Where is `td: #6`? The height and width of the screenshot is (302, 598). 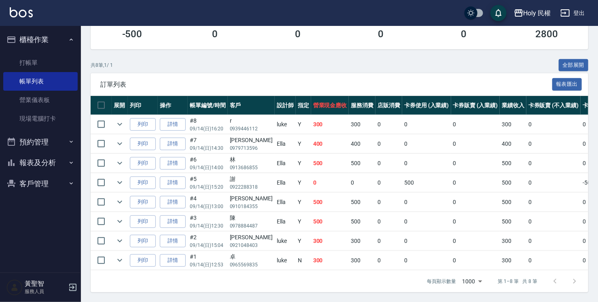 td: #6 is located at coordinates (208, 163).